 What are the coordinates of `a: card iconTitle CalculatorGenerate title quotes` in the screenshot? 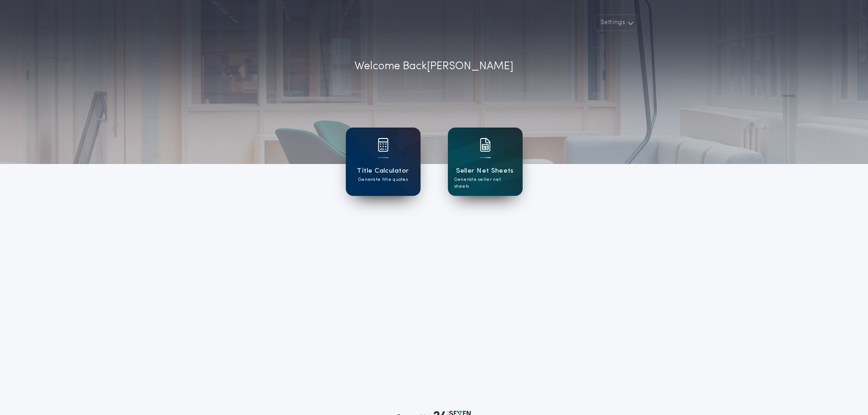 It's located at (383, 162).